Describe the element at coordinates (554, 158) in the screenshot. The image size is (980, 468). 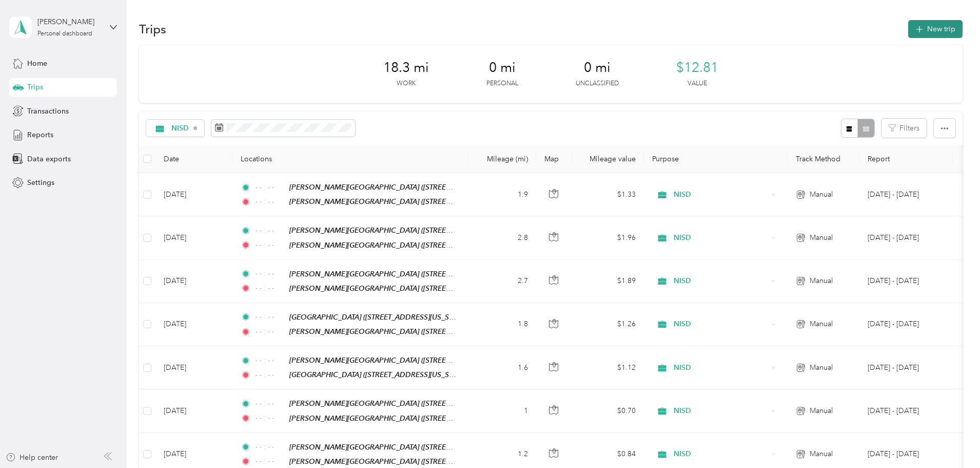
I see `th: Map` at that location.